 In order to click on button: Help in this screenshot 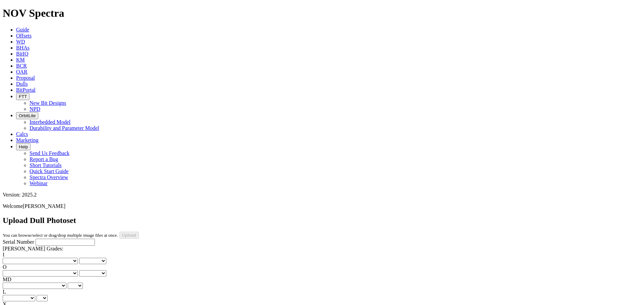, I will do `click(23, 147)`.